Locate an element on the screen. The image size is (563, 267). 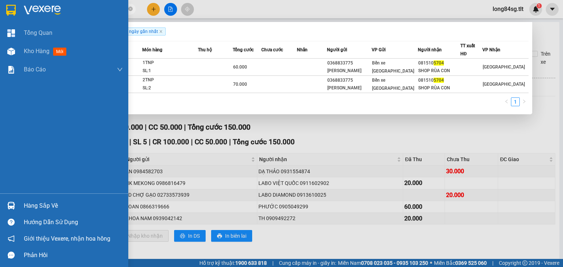
div: SL: 1 is located at coordinates (170, 71).